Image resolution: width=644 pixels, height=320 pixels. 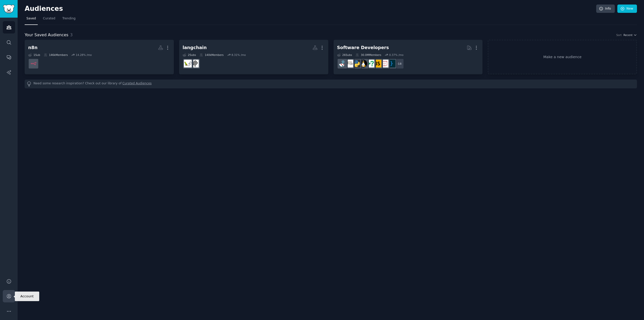 I want to click on h2: Audiences, so click(x=310, y=9).